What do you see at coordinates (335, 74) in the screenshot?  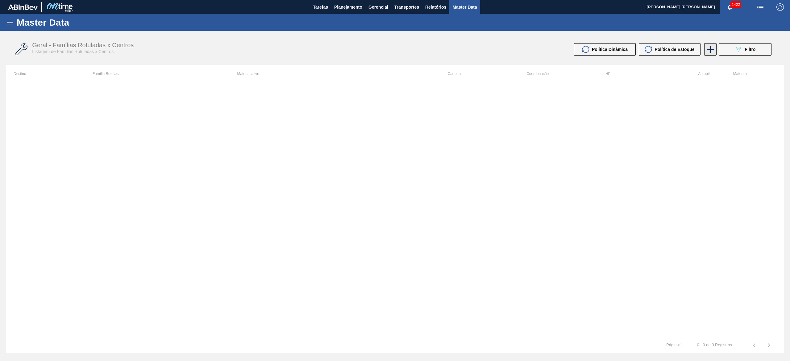 I see `th: Material ativo` at bounding box center [335, 74].